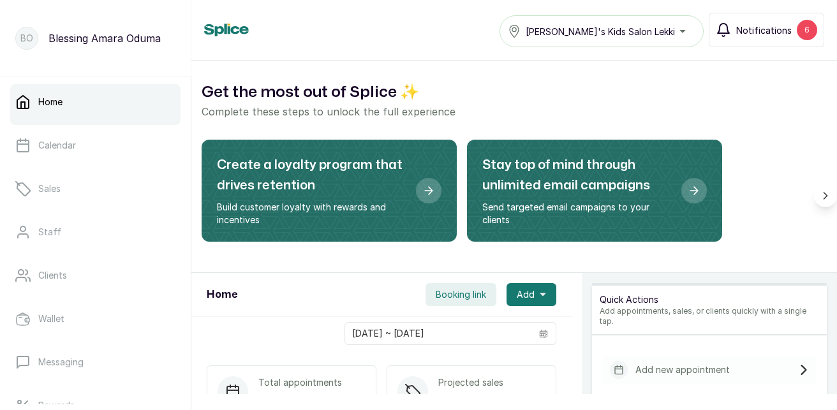 The width and height of the screenshot is (837, 410). Describe the element at coordinates (50, 232) in the screenshot. I see `p: Staff` at that location.